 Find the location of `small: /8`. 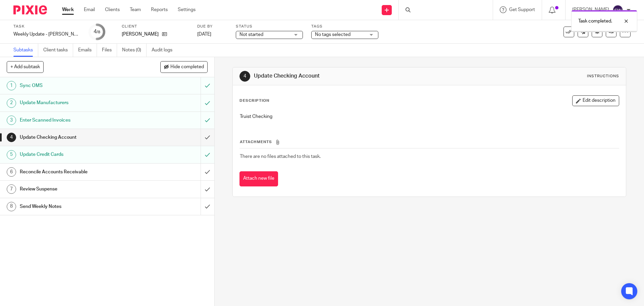

small: /8 is located at coordinates (98, 32).